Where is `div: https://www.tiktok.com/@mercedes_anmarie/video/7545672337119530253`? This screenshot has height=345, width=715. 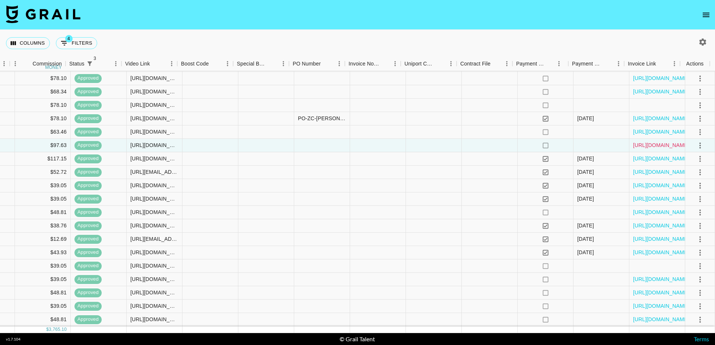
div: https://www.tiktok.com/@mercedes_anmarie/video/7545672337119530253 is located at coordinates (154, 253).